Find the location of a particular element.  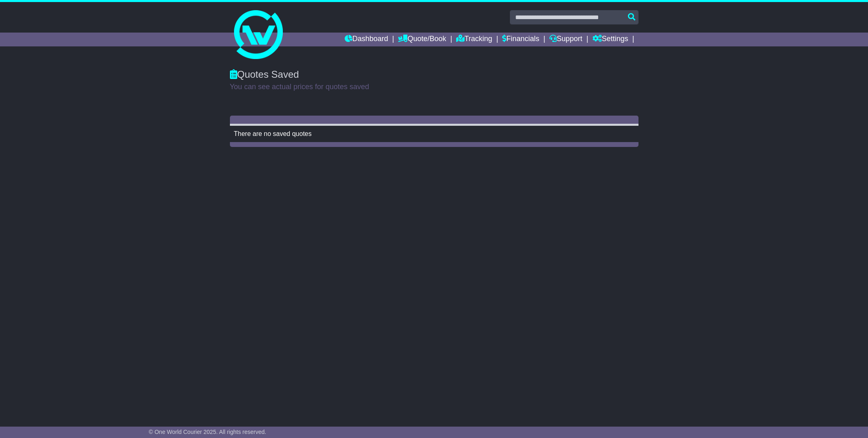

a: Support is located at coordinates (566, 39).